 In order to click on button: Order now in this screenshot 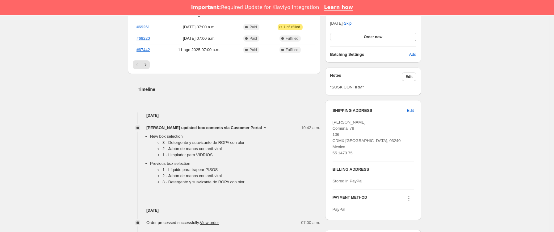, I will do `click(373, 37)`.